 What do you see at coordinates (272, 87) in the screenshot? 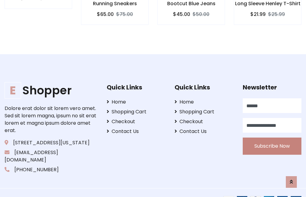
I see `h5: Newsletter` at bounding box center [272, 87].